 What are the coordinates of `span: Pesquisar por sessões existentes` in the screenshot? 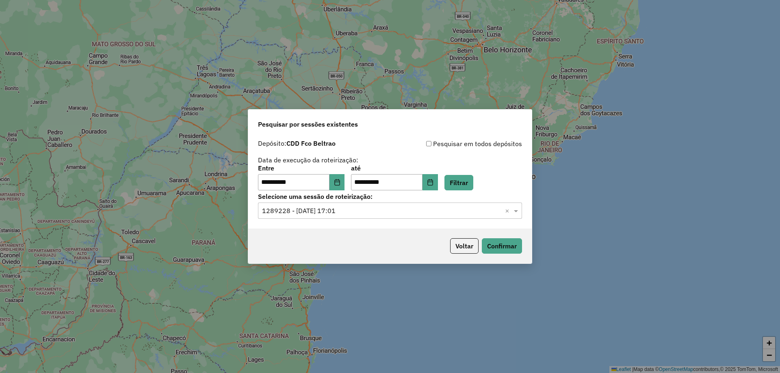 It's located at (308, 124).